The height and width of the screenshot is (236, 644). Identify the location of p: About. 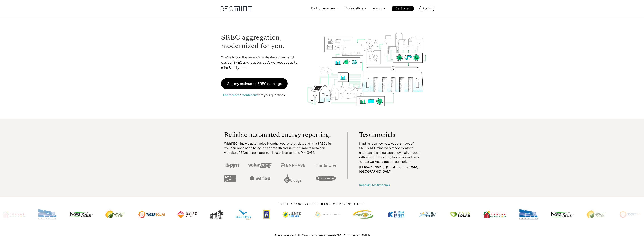
(377, 8).